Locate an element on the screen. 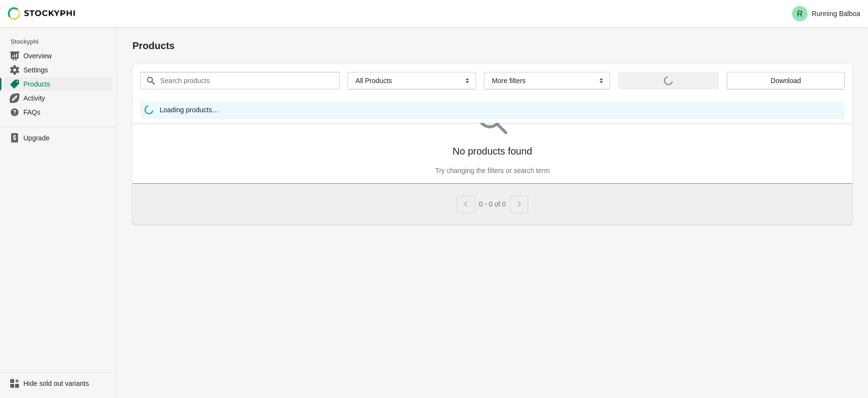 This screenshot has width=868, height=398. span: Download is located at coordinates (786, 81).